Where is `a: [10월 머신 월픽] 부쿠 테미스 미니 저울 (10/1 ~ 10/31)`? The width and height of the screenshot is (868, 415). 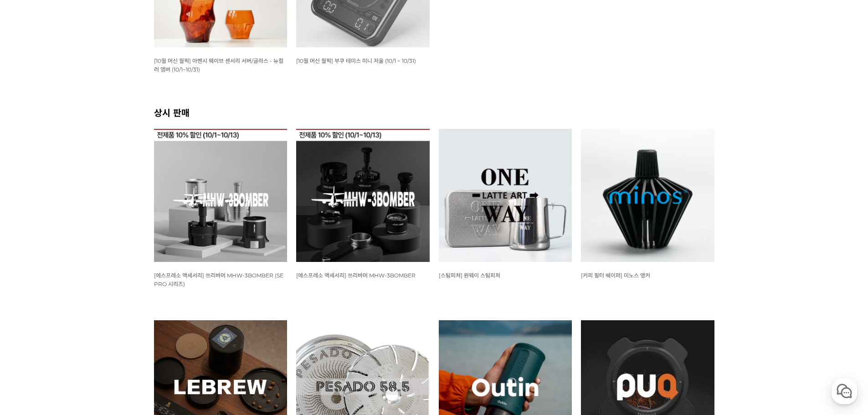 a: [10월 머신 월픽] 부쿠 테미스 미니 저울 (10/1 ~ 10/31) is located at coordinates (356, 60).